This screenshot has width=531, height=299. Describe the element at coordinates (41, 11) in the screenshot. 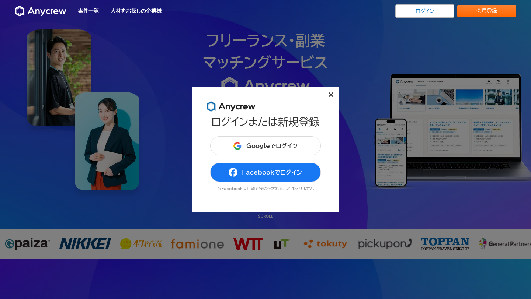

I see `img: Anycrew` at that location.